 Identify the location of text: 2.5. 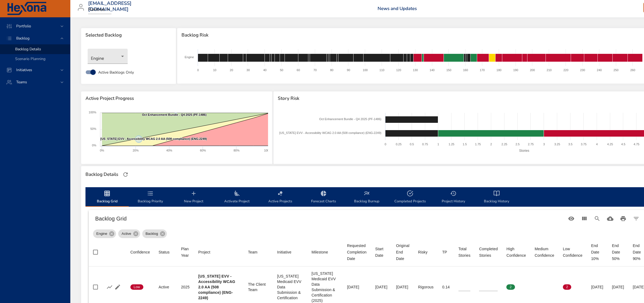
(518, 144).